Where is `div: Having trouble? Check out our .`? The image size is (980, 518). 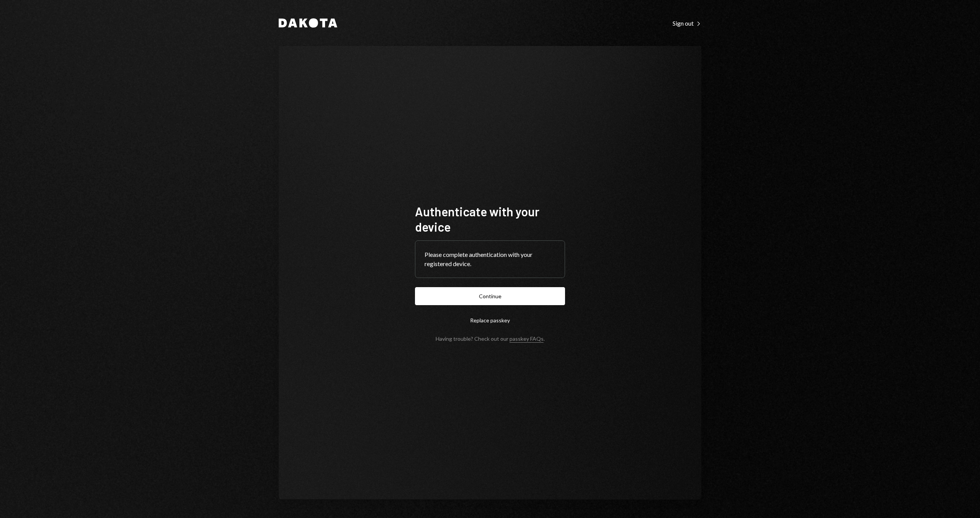
div: Having trouble? Check out our . is located at coordinates (490, 338).